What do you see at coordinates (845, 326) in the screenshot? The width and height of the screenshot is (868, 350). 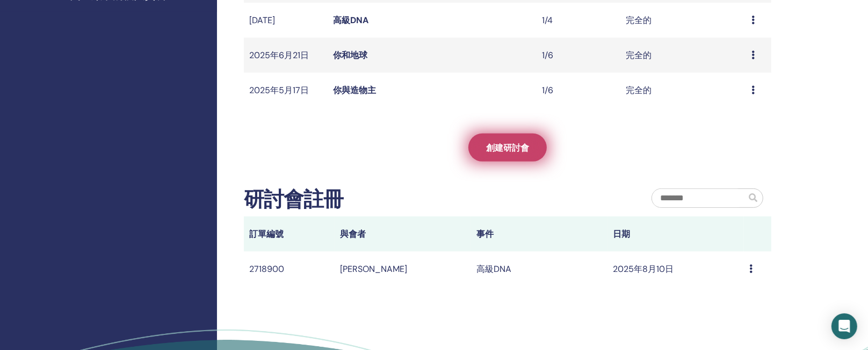 I see `div: Open Intercom Messenger` at bounding box center [845, 326].